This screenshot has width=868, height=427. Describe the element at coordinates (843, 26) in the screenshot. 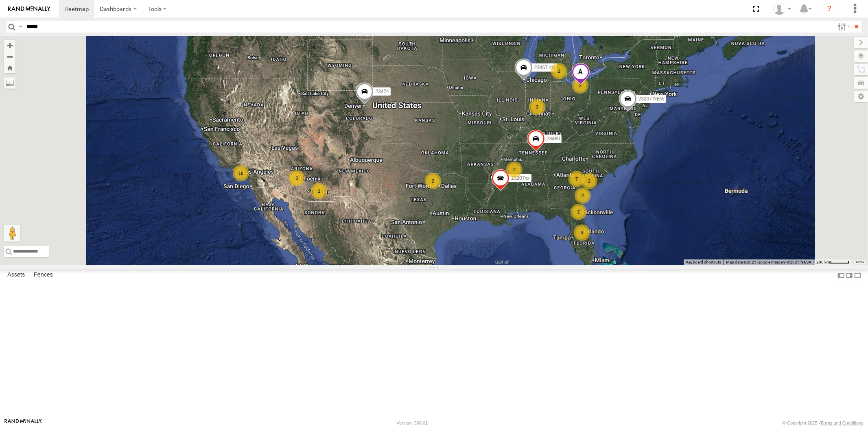

I see `label: Search Filter Options` at that location.